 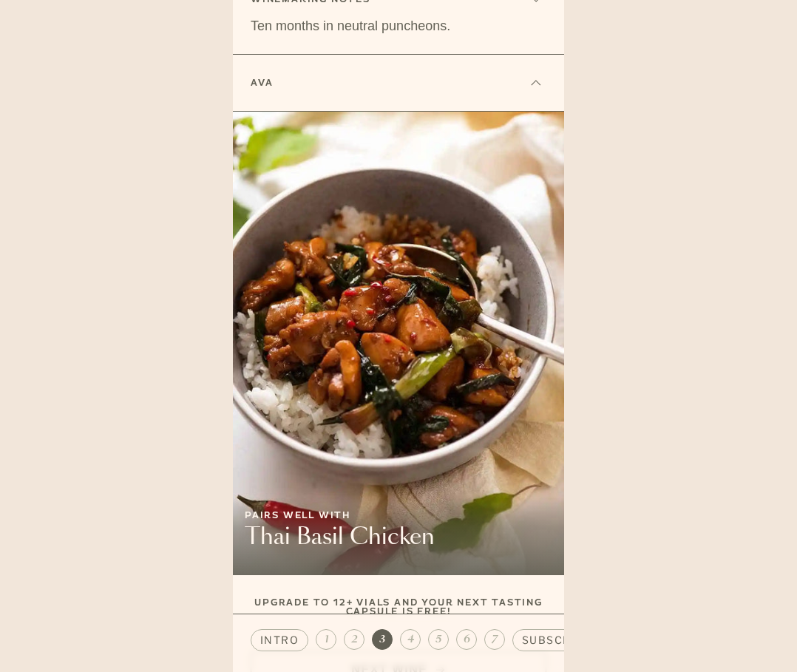 I want to click on button: 1, so click(x=326, y=639).